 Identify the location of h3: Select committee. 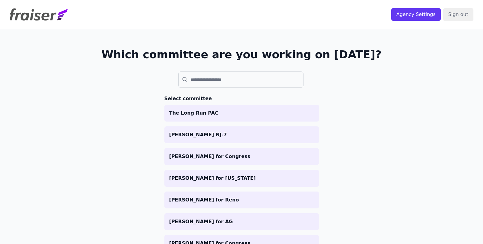
(241, 99).